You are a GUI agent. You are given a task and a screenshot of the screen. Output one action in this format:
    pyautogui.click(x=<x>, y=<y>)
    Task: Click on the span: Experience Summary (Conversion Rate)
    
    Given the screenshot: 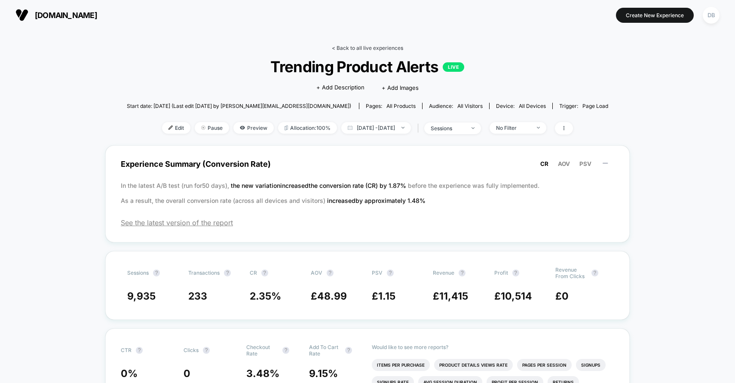 What is the action you would take?
    pyautogui.click(x=367, y=164)
    